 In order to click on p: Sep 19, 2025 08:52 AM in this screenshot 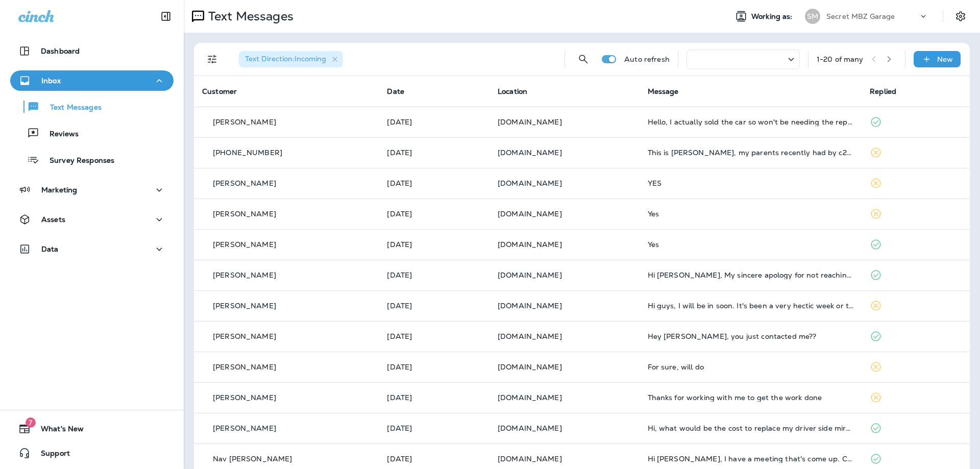, I will do `click(434, 428)`.